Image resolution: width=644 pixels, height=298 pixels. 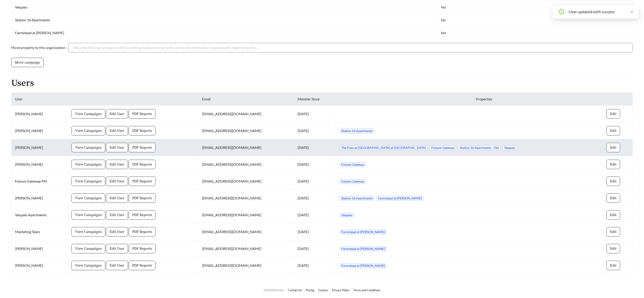 I want to click on span: close, so click(x=632, y=12).